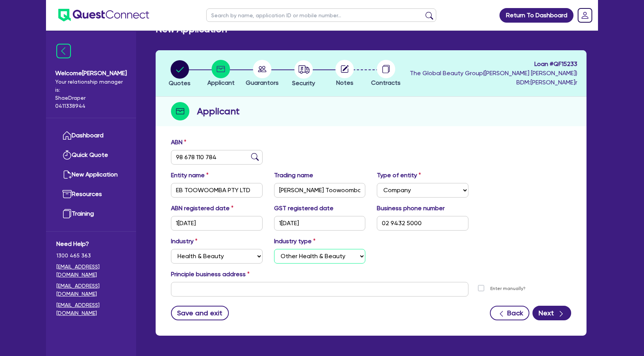 The height and width of the screenshot is (356, 644). What do you see at coordinates (67, 155) in the screenshot?
I see `img: quick-quote` at bounding box center [67, 155].